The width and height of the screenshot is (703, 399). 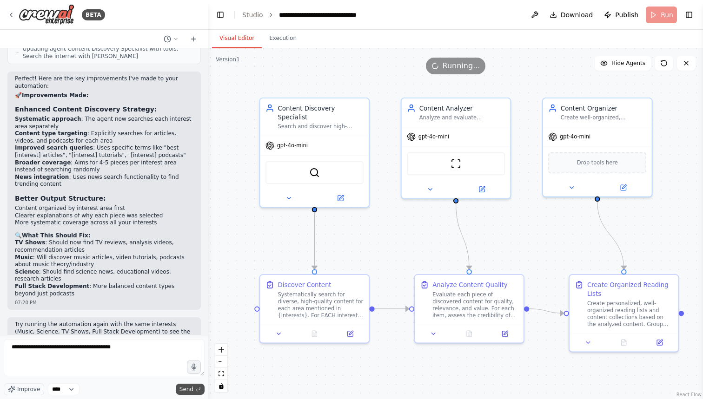 What do you see at coordinates (252, 15) in the screenshot?
I see `a: Studio` at bounding box center [252, 15].